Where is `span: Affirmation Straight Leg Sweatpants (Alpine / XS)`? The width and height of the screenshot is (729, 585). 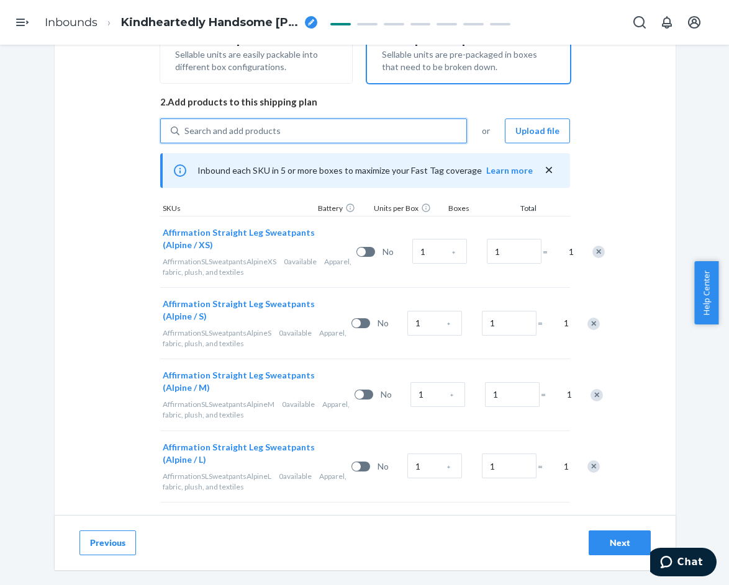 span: Affirmation Straight Leg Sweatpants (Alpine / XS) is located at coordinates (238, 238).